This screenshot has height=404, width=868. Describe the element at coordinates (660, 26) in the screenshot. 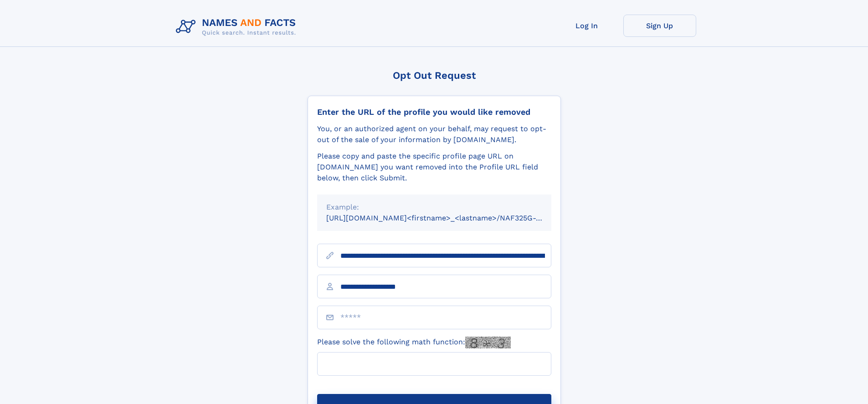

I see `a: Sign Up` at that location.